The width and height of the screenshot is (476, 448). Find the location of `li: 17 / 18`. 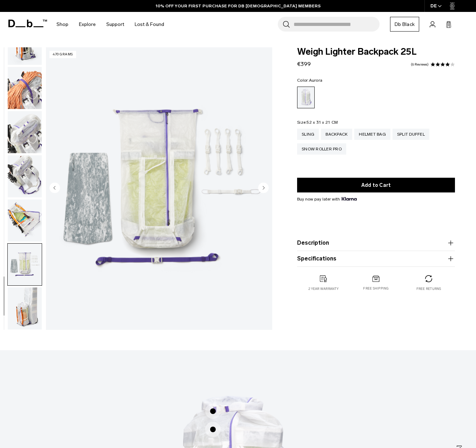

li: 17 / 18 is located at coordinates (159, 189).